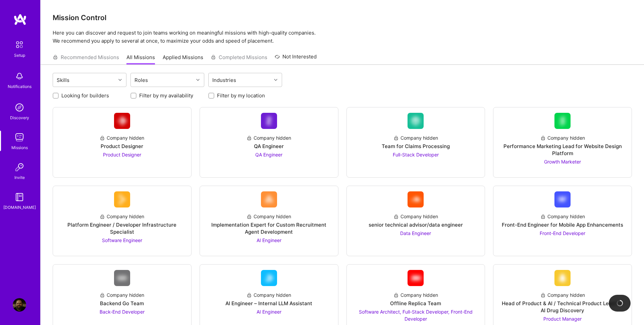 The image size is (644, 325). Describe the element at coordinates (563, 221) in the screenshot. I see `a: Company LogoCompany hiddenFront-End Engineer for Mobile App EnhancementsFront-End Developer` at that location.